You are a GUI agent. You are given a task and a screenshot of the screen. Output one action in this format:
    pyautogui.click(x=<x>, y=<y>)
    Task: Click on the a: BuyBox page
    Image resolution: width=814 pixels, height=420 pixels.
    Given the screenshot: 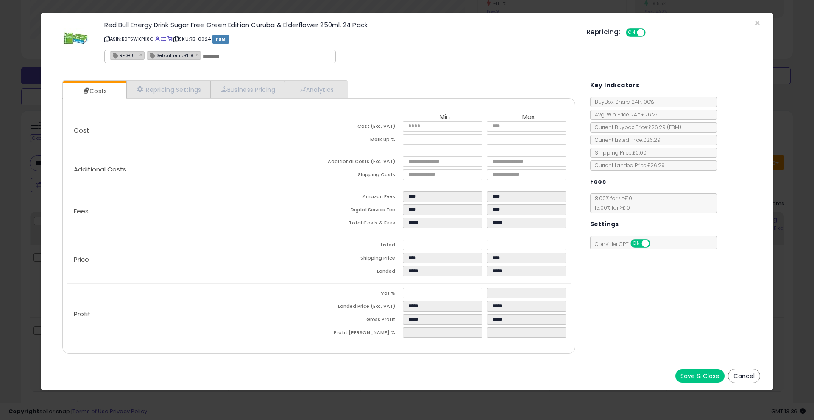 What is the action you would take?
    pyautogui.click(x=157, y=39)
    